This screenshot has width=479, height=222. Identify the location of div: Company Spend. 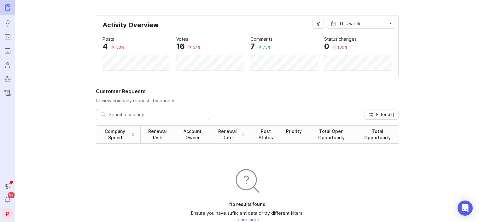
(115, 134).